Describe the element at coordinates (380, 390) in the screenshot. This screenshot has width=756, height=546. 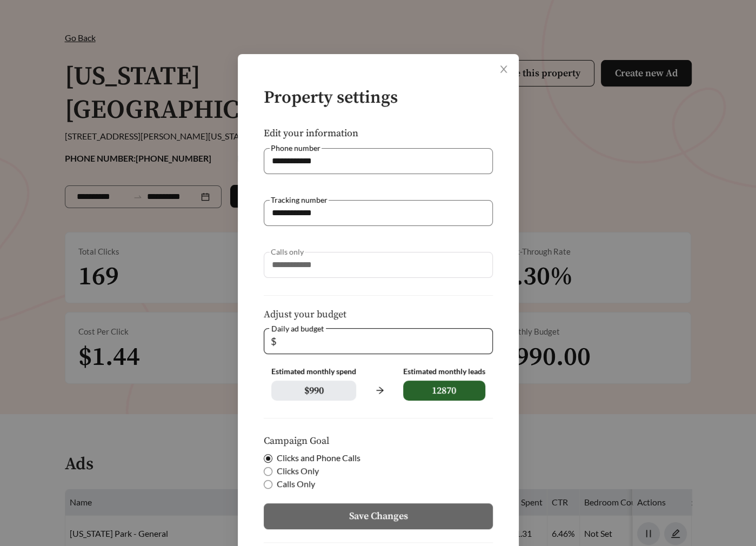
I see `span: arrow-right` at that location.